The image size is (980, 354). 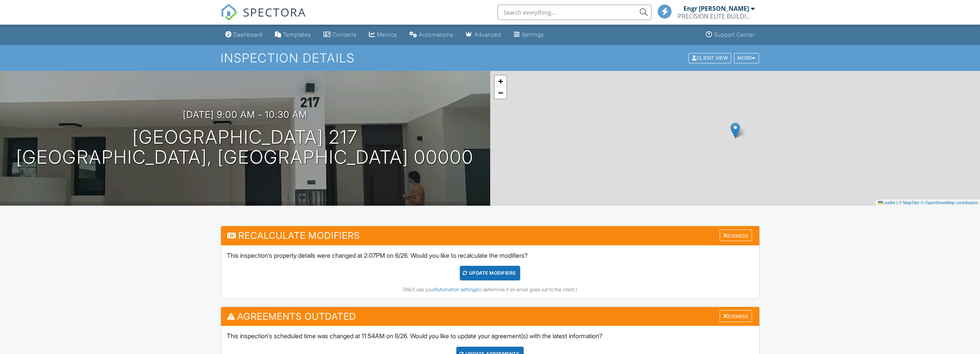 What do you see at coordinates (345, 34) in the screenshot?
I see `div: Contacts` at bounding box center [345, 34].